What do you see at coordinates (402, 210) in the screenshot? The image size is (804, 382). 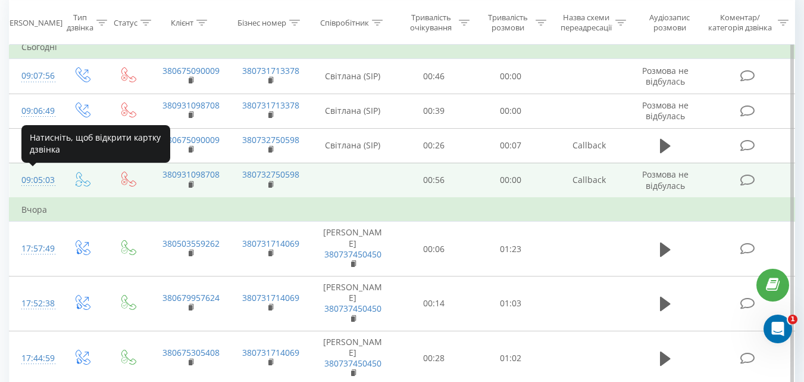 I see `td: Вчора` at bounding box center [402, 210].